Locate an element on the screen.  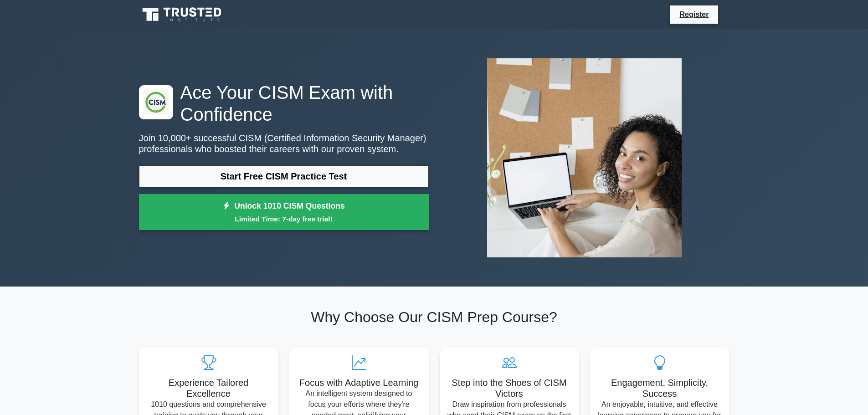
h5: Step into the Shoes of CISM Victors is located at coordinates (509, 388).